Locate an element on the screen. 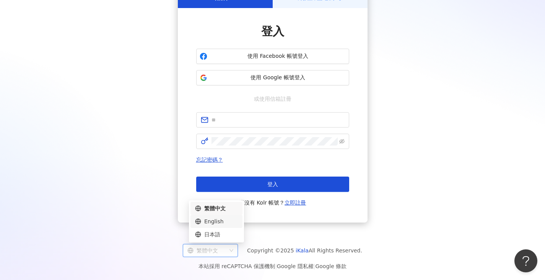 This screenshot has height=280, width=545. span: Copyright © 2025 All Rights Reserved. is located at coordinates (304, 250).